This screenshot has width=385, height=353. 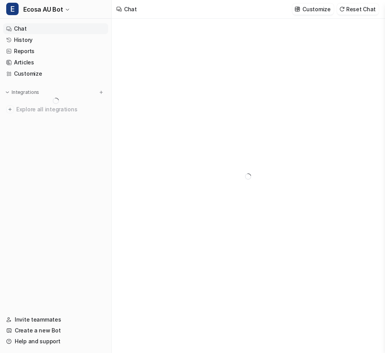 What do you see at coordinates (55, 330) in the screenshot?
I see `a: Create a new Bot` at bounding box center [55, 330].